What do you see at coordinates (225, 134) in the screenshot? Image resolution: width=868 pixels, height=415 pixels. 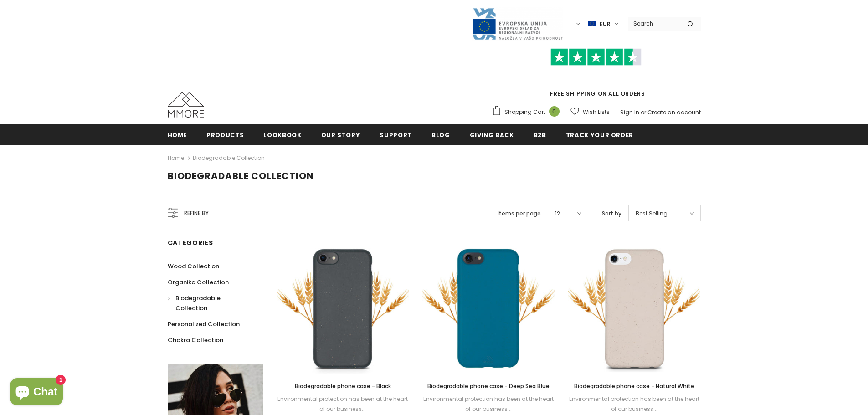 I see `a: Products` at bounding box center [225, 134].